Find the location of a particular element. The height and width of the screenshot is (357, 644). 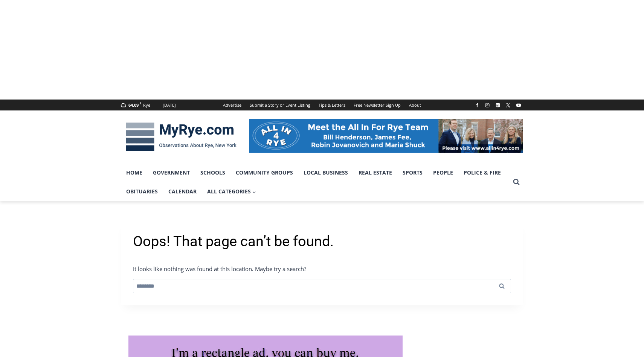

a: Advertise is located at coordinates (232, 105).